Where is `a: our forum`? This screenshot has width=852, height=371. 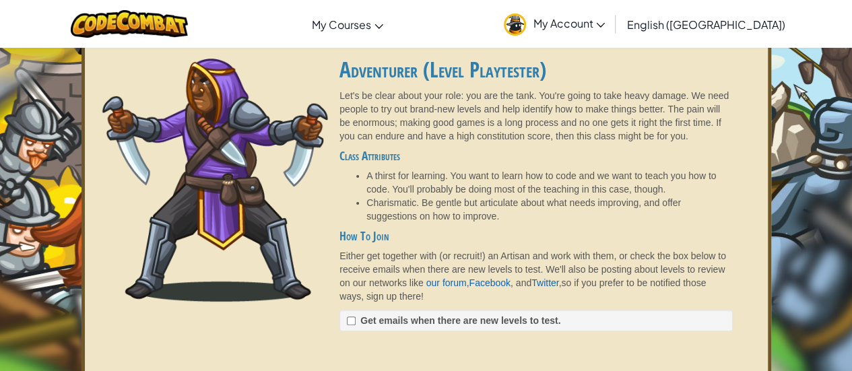 a: our forum is located at coordinates (447, 283).